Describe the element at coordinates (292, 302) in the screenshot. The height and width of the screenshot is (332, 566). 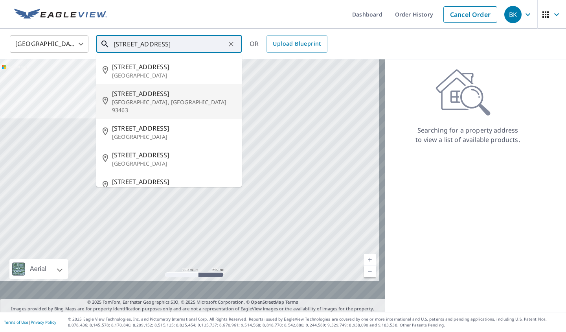
I see `a: Terms` at that location.